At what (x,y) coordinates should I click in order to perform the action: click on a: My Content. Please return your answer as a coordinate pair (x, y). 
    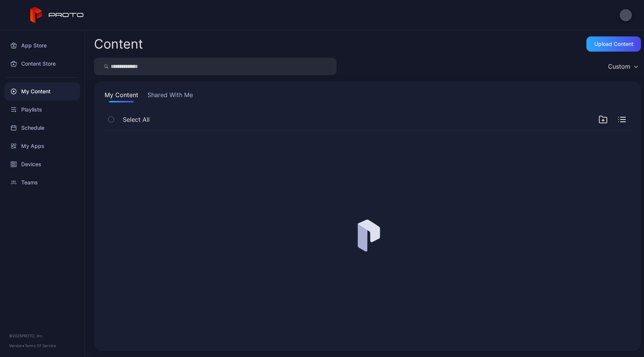
    Looking at the image, I should click on (42, 91).